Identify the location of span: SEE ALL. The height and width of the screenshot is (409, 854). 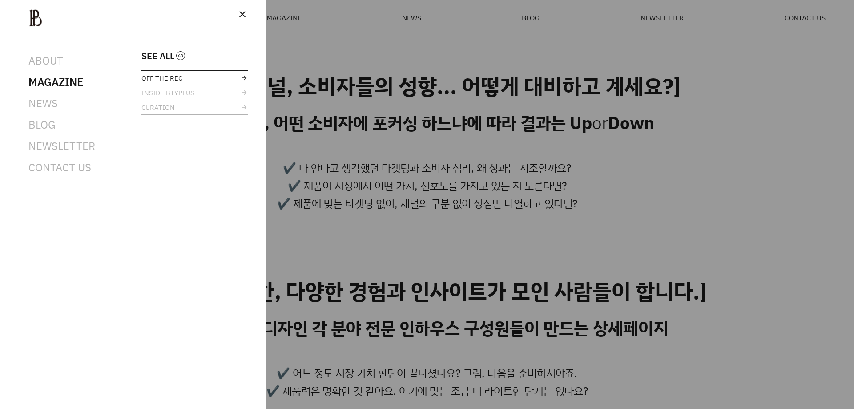
(158, 56).